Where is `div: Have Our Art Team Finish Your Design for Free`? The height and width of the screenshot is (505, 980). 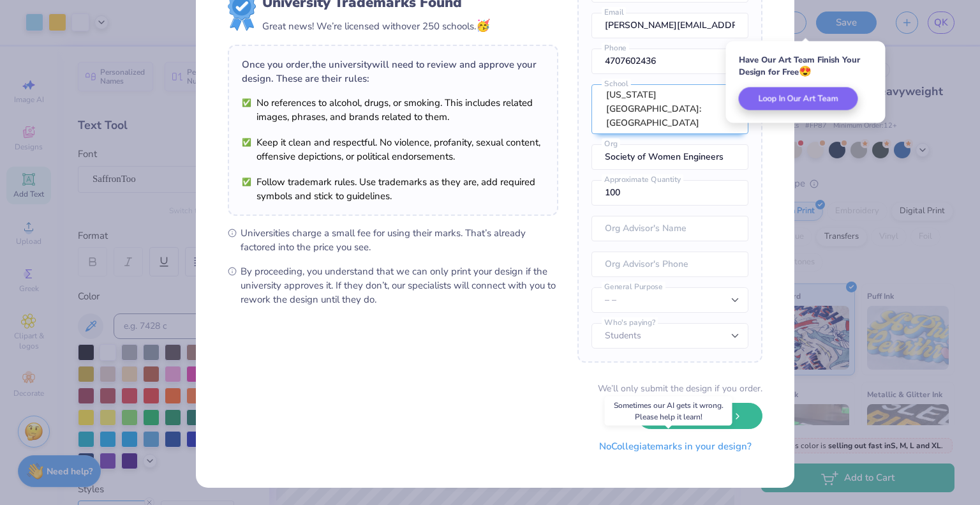 div: Have Our Art Team Finish Your Design for Free is located at coordinates (806, 66).